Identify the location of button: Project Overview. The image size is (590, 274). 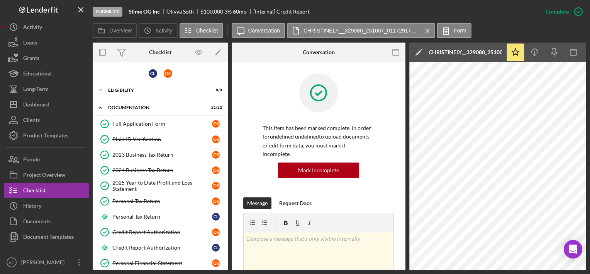
(46, 175).